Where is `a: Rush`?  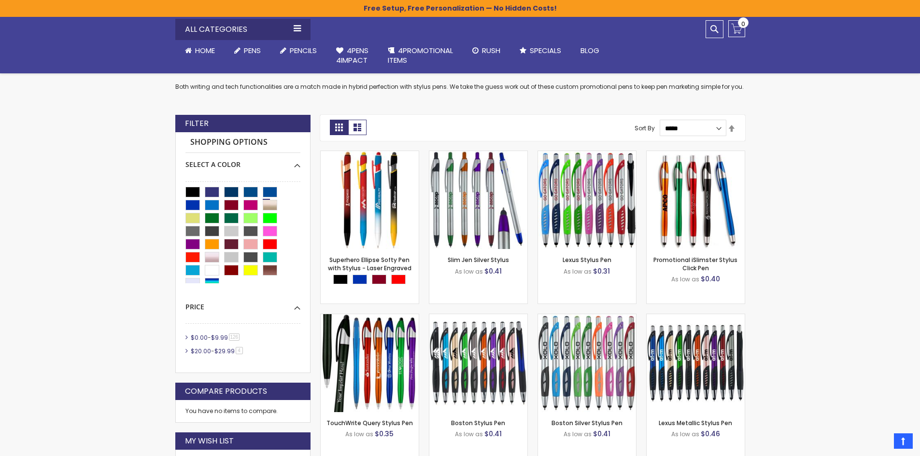 a: Rush is located at coordinates (486, 51).